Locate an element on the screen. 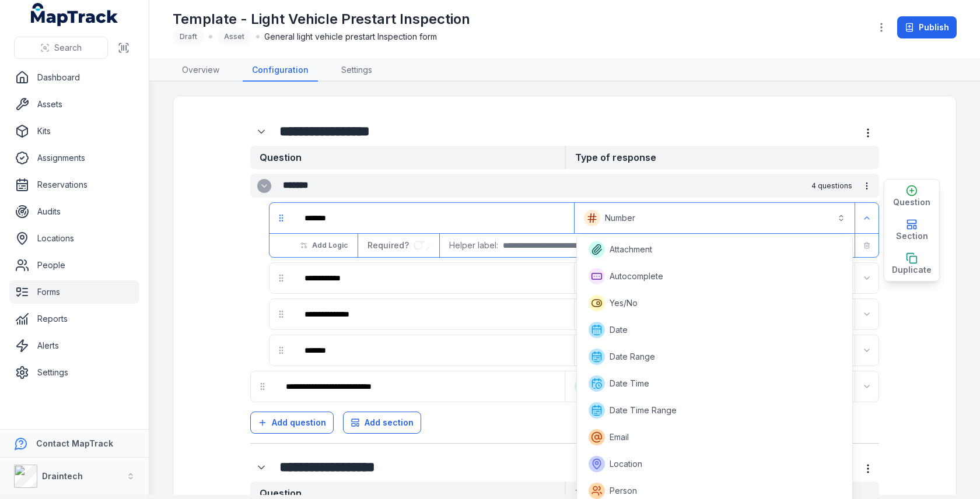  span: Location is located at coordinates (626, 465).